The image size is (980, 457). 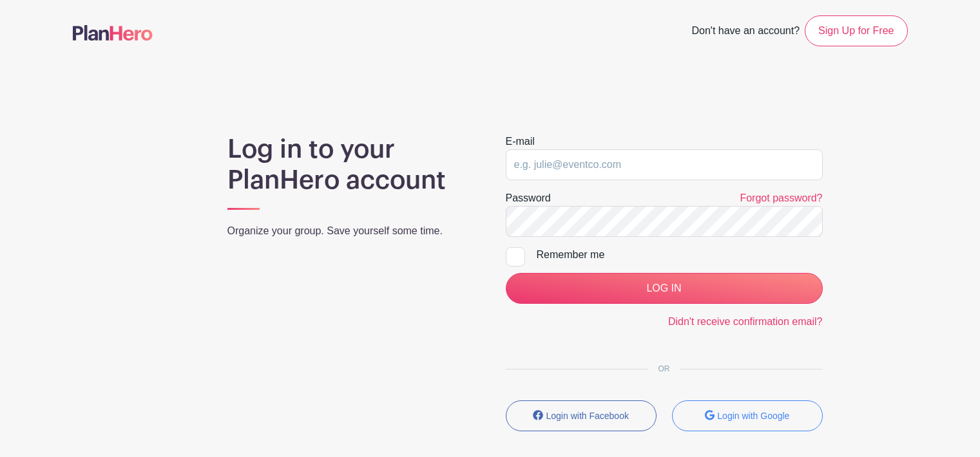 What do you see at coordinates (856, 31) in the screenshot?
I see `a: Sign Up for Free` at bounding box center [856, 31].